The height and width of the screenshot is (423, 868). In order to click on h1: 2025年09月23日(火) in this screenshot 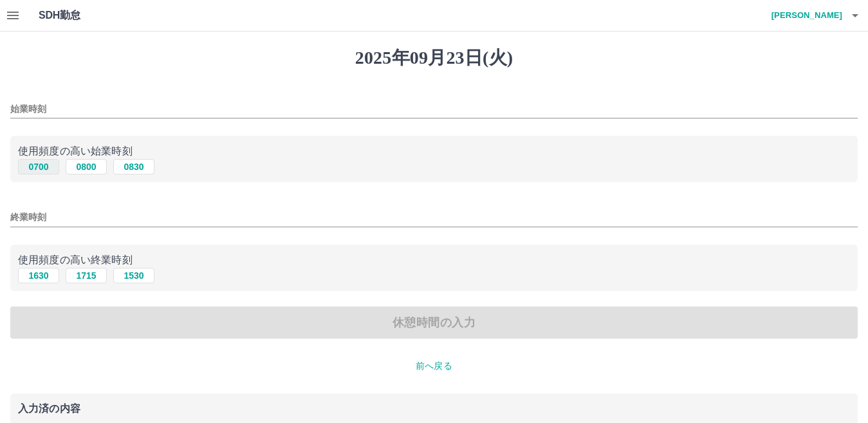, I will do `click(433, 57)`.